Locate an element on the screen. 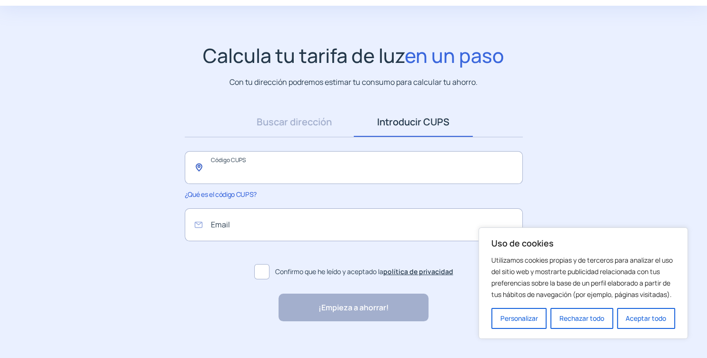  button: Personalizar is located at coordinates (519, 318).